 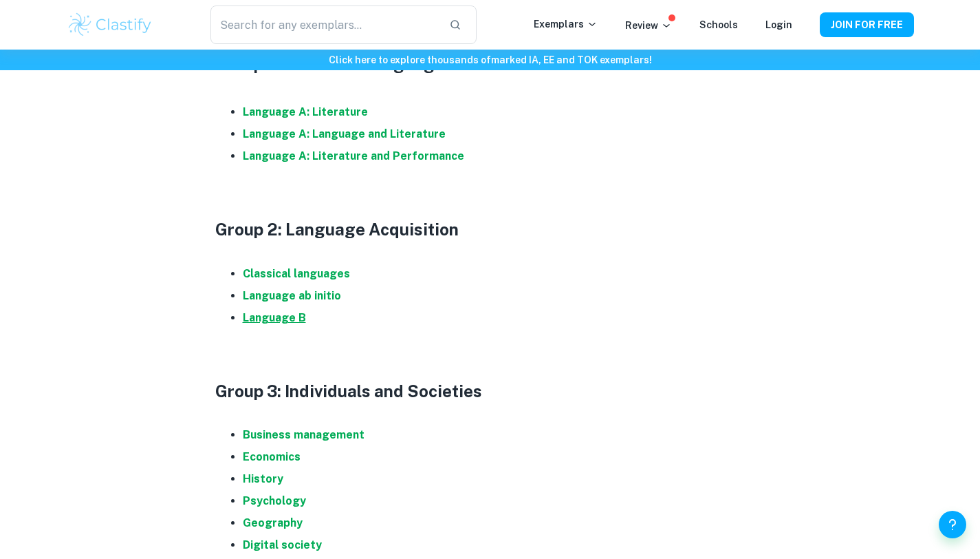 I want to click on strong: Language A: Language and Literature, so click(x=344, y=134).